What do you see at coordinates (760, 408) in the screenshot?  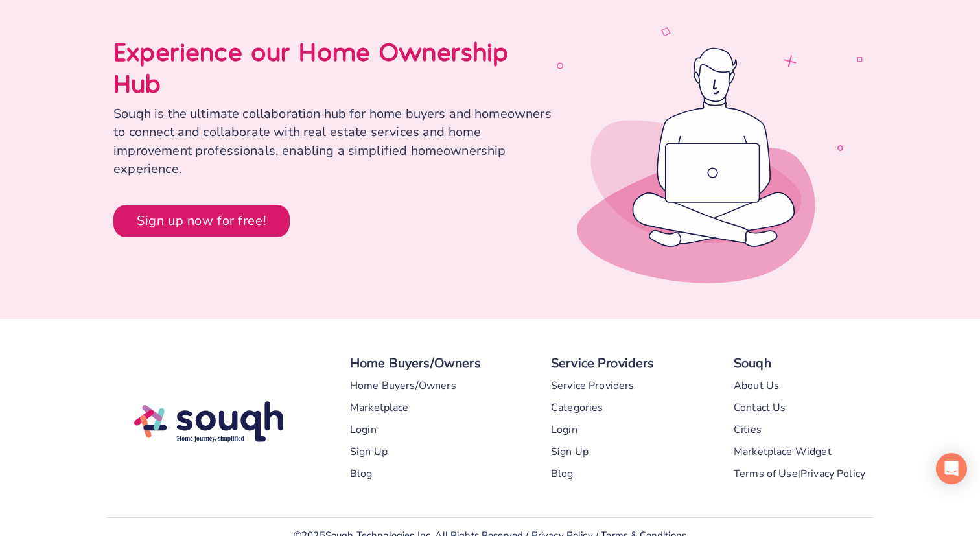 I see `div: Contact Us` at bounding box center [760, 408].